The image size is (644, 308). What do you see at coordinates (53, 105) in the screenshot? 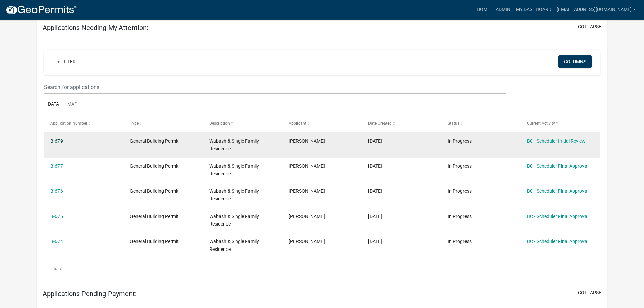
I see `a: Data` at bounding box center [53, 105].